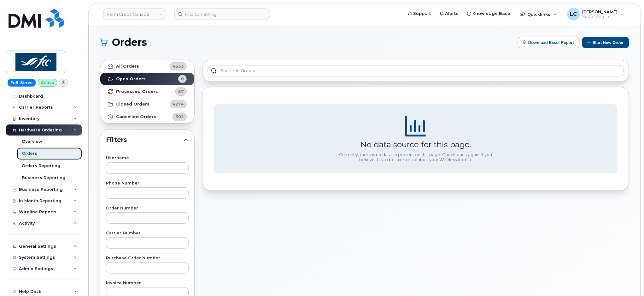  What do you see at coordinates (147, 117) in the screenshot?
I see `a: Cancelled Orders302` at bounding box center [147, 117].